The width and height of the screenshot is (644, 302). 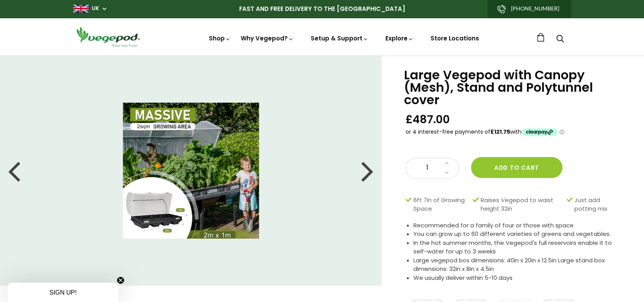 I want to click on img: gb_large.png, so click(x=81, y=9).